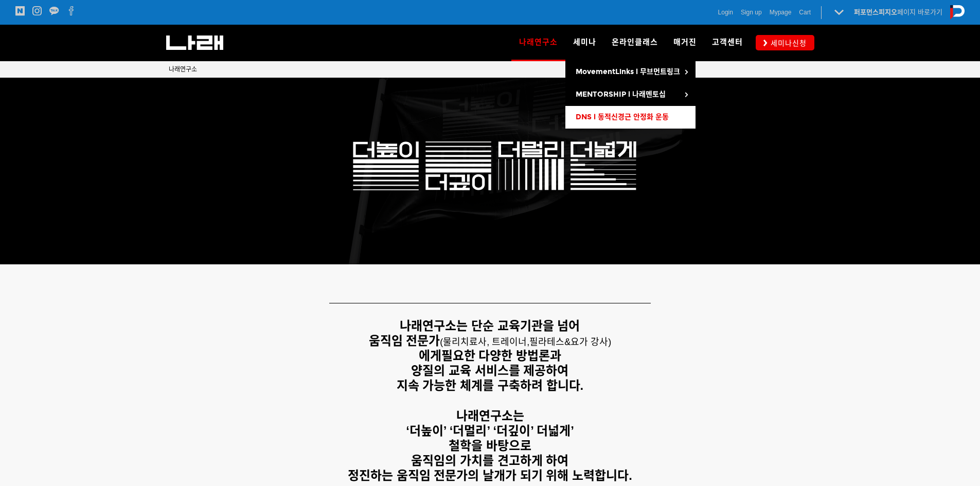 The width and height of the screenshot is (980, 486). What do you see at coordinates (634, 42) in the screenshot?
I see `span: 온라인클래스` at bounding box center [634, 42].